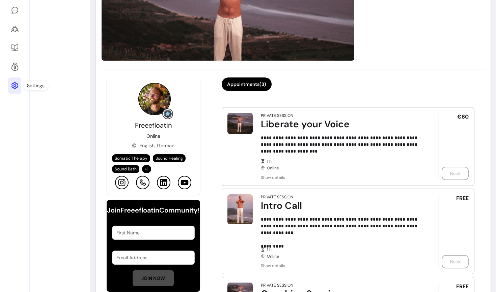  I want to click on div: English, German, so click(153, 146).